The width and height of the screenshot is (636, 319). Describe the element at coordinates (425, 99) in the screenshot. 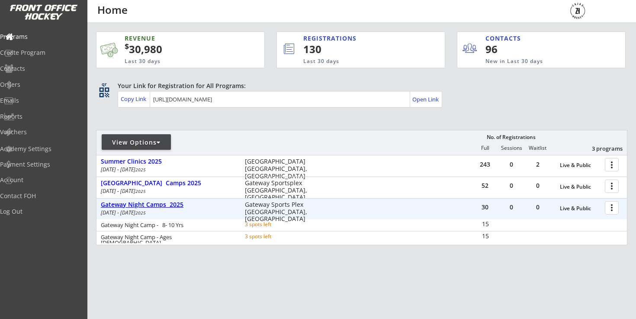

I see `div: Open Link` at that location.